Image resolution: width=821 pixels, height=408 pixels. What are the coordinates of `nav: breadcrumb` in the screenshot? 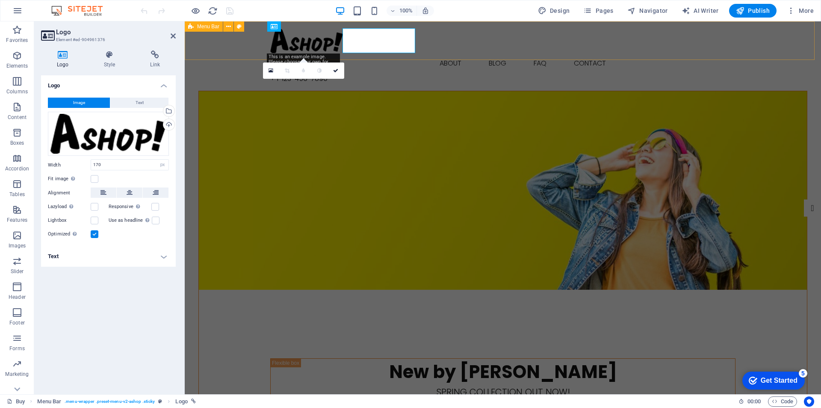 It's located at (116, 401).